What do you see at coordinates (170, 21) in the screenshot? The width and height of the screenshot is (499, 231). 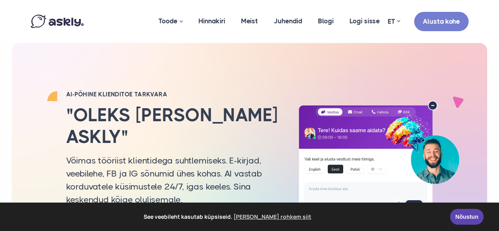 I see `a: Toode` at bounding box center [170, 21].